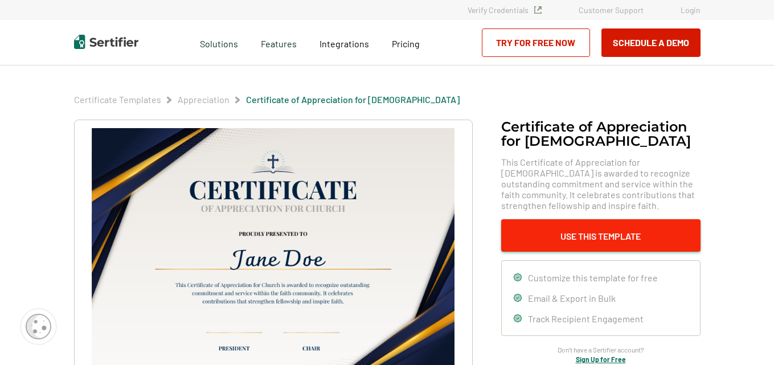  I want to click on a: Certificate Templates, so click(117, 99).